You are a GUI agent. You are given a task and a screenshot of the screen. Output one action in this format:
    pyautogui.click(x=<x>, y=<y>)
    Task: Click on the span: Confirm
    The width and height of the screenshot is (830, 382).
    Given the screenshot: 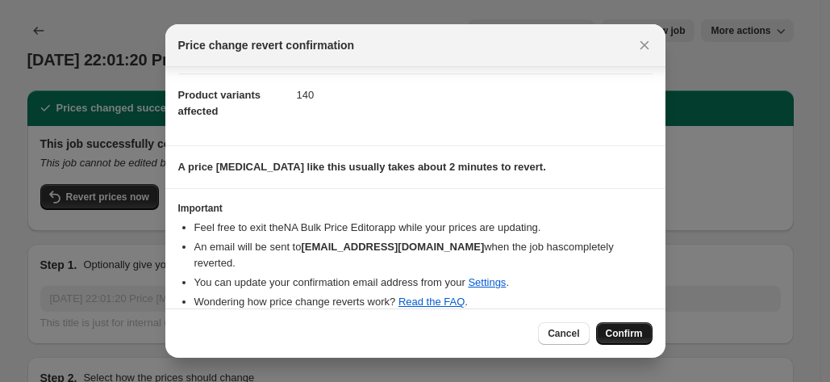 What is the action you would take?
    pyautogui.click(x=624, y=333)
    